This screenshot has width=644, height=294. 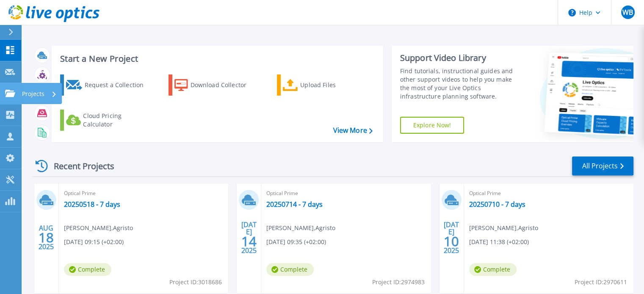 What do you see at coordinates (92, 204) in the screenshot?
I see `a: 20250518 - 7 days` at bounding box center [92, 204].